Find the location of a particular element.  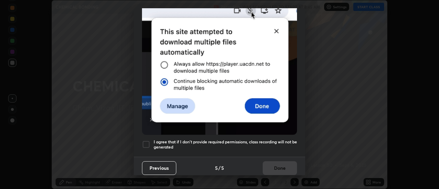

button: Previous is located at coordinates (159, 168).